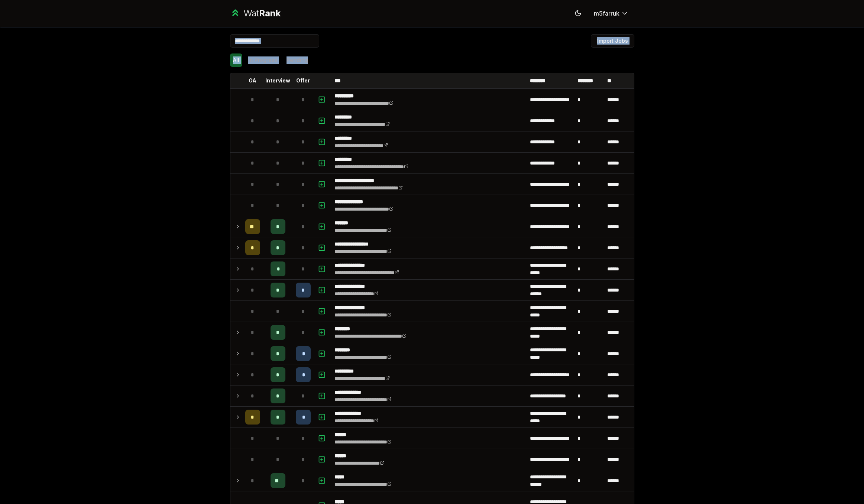 This screenshot has width=864, height=504. Describe the element at coordinates (261, 13) in the screenshot. I see `div: Wat` at that location.